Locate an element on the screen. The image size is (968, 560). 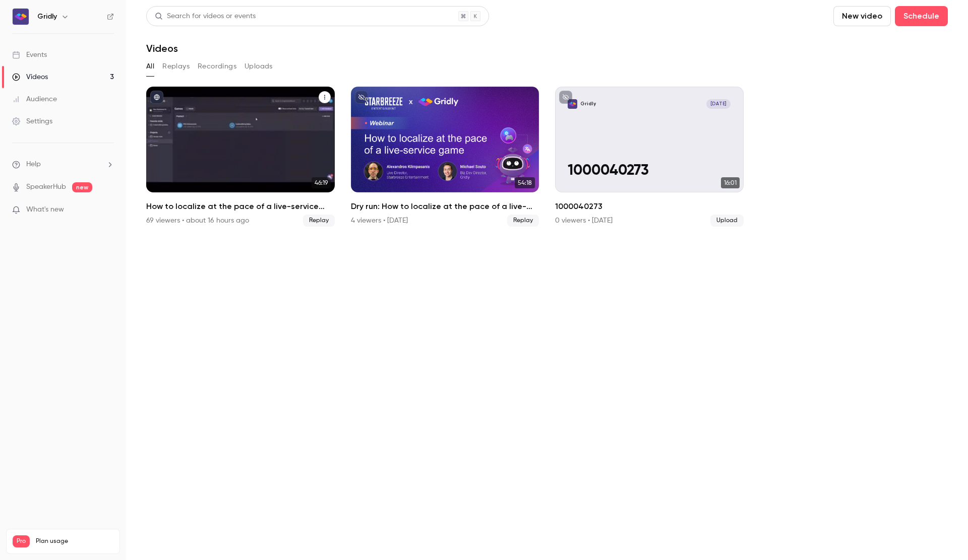
span: 16:01 is located at coordinates (731, 183).